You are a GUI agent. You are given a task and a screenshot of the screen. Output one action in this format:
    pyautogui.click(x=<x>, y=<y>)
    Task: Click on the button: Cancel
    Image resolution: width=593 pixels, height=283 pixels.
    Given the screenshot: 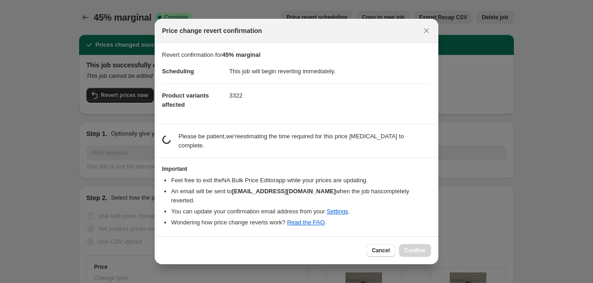 What is the action you would take?
    pyautogui.click(x=381, y=250)
    